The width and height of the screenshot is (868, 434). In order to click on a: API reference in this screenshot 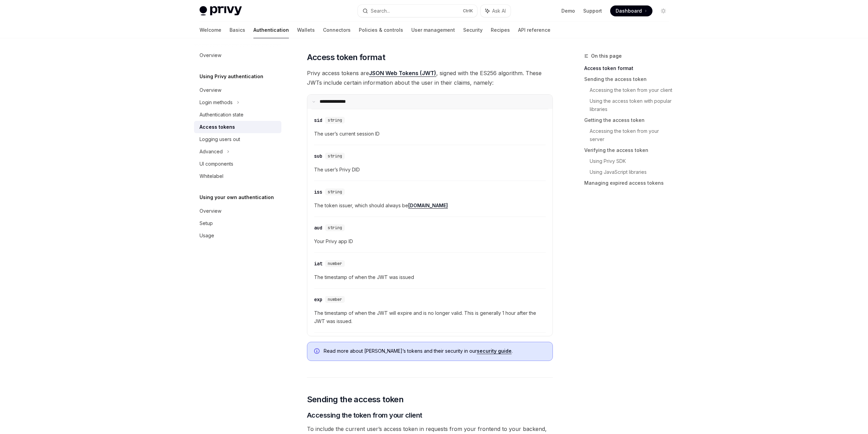, I will do `click(534, 30)`.